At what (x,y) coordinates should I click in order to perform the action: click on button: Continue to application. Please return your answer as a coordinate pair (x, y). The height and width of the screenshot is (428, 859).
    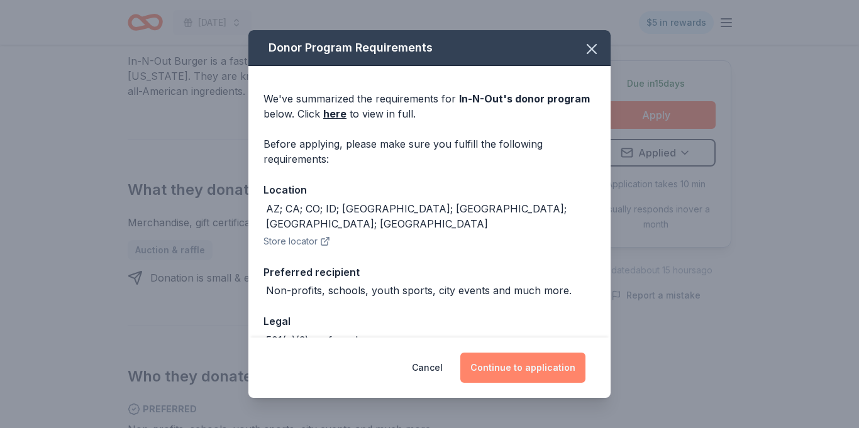
    Looking at the image, I should click on (523, 368).